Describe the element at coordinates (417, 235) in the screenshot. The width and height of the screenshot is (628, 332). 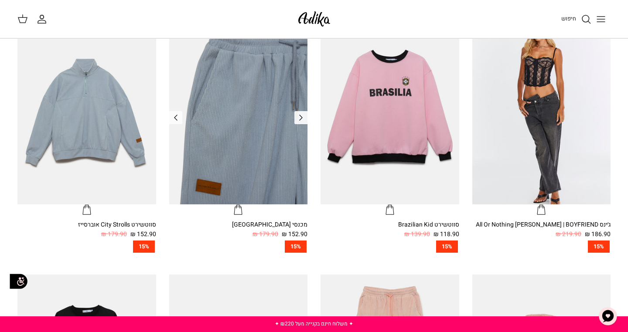
I see `span: 139.90 ₪` at that location.